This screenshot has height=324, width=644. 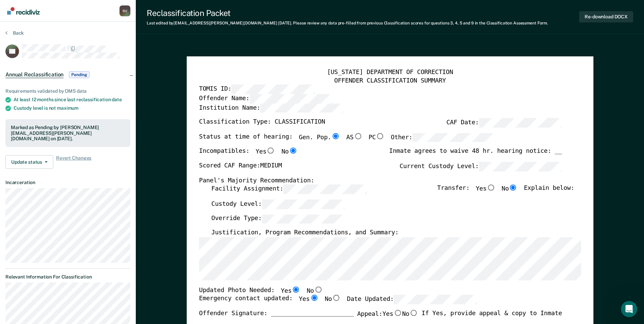 I want to click on button: Re-download DOCX, so click(x=606, y=17).